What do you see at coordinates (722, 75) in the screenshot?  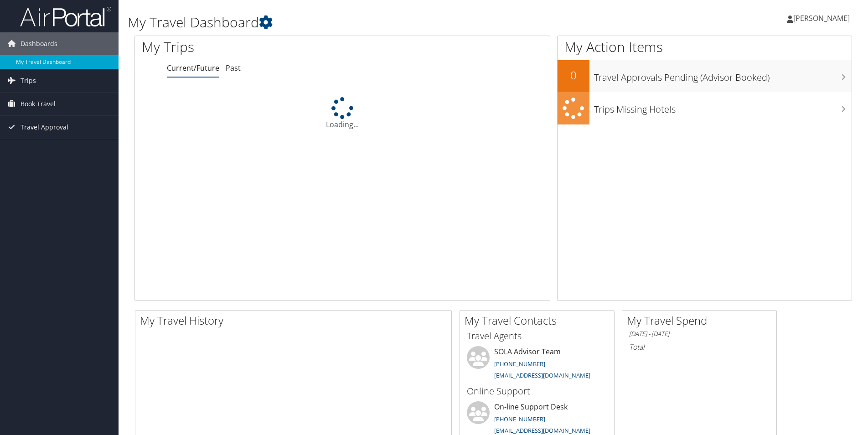 I see `h3: Travel Approvals Pending (Advisor Booked)` at bounding box center [722, 75].